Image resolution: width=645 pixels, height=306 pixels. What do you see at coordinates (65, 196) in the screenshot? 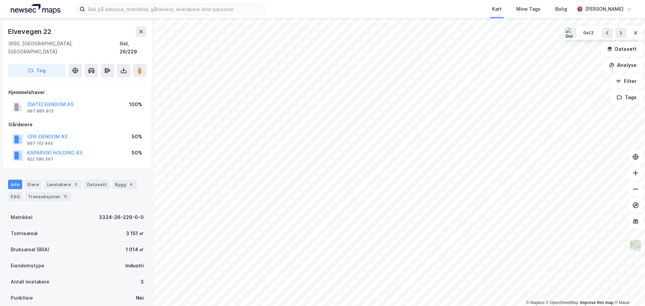
I see `div: 11` at bounding box center [65, 196].